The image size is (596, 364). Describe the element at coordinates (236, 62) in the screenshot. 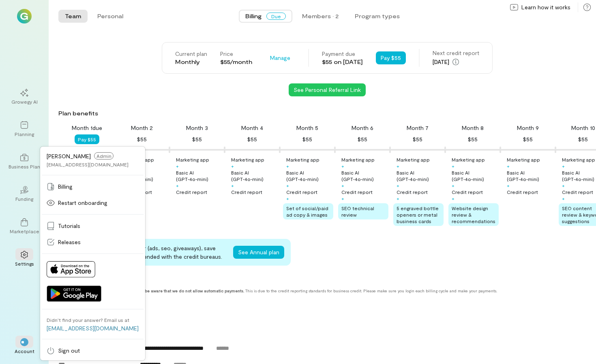

I see `div: $55/month` at that location.